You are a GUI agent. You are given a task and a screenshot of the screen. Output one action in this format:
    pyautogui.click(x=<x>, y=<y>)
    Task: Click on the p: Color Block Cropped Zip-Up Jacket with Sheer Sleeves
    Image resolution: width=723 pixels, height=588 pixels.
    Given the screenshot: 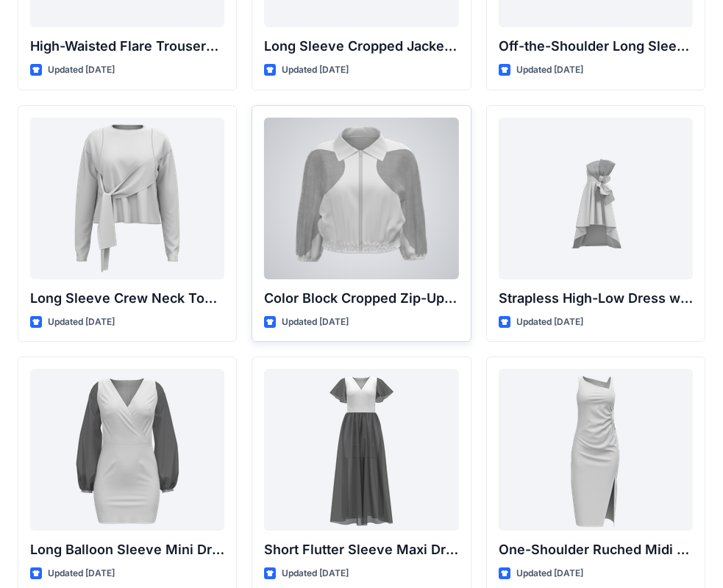 What is the action you would take?
    pyautogui.click(x=361, y=298)
    